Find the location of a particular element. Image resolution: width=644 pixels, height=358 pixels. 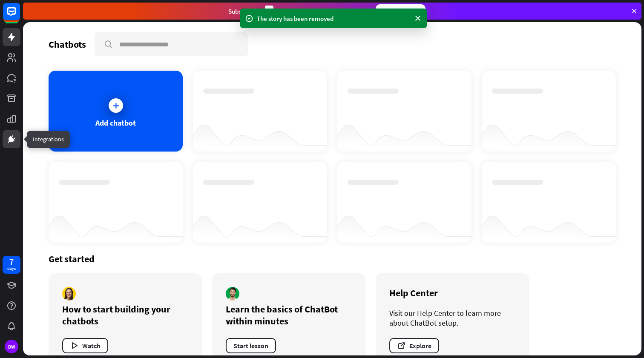

div: Get started is located at coordinates (332, 258).